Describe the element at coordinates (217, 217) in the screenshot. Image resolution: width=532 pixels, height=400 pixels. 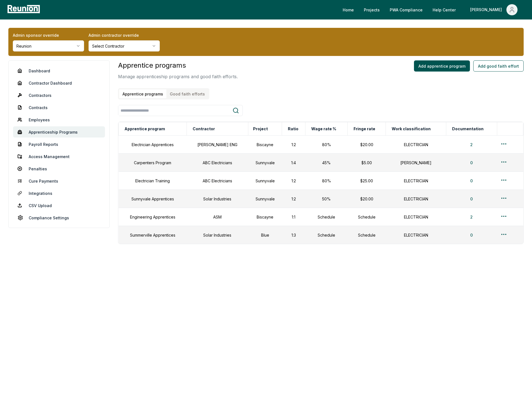
I see `td: ASM` at that location.